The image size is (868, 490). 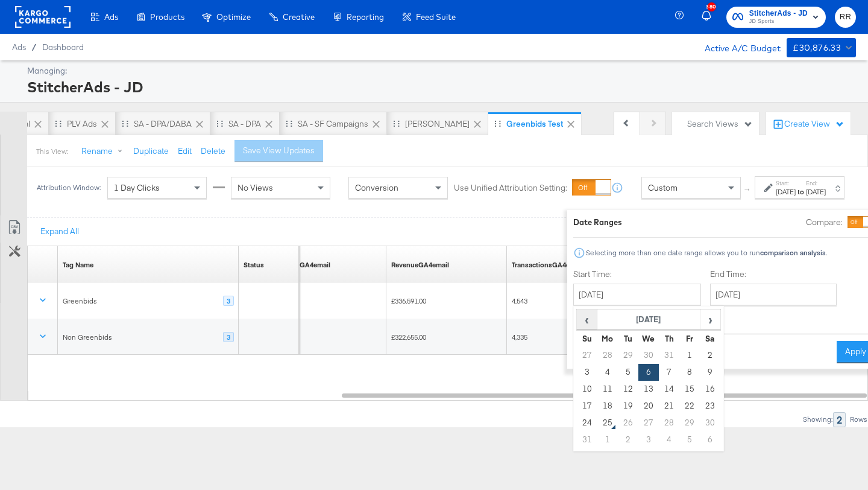 What do you see at coordinates (710, 406) in the screenshot?
I see `td: 23` at bounding box center [710, 406].